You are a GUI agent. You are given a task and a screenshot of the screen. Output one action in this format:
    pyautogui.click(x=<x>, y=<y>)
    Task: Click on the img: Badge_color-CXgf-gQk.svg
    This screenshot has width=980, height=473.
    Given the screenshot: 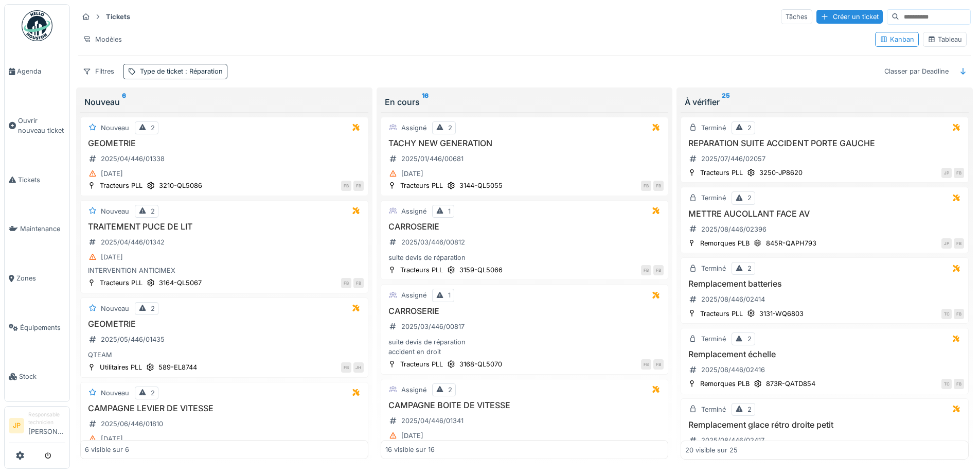 What is the action you would take?
    pyautogui.click(x=37, y=25)
    